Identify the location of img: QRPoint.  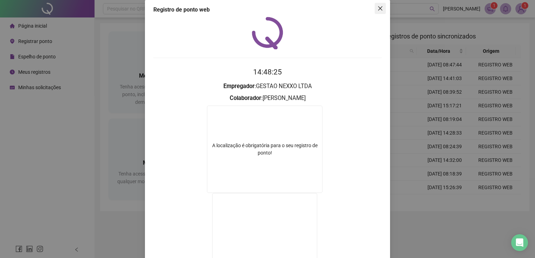
(267, 33).